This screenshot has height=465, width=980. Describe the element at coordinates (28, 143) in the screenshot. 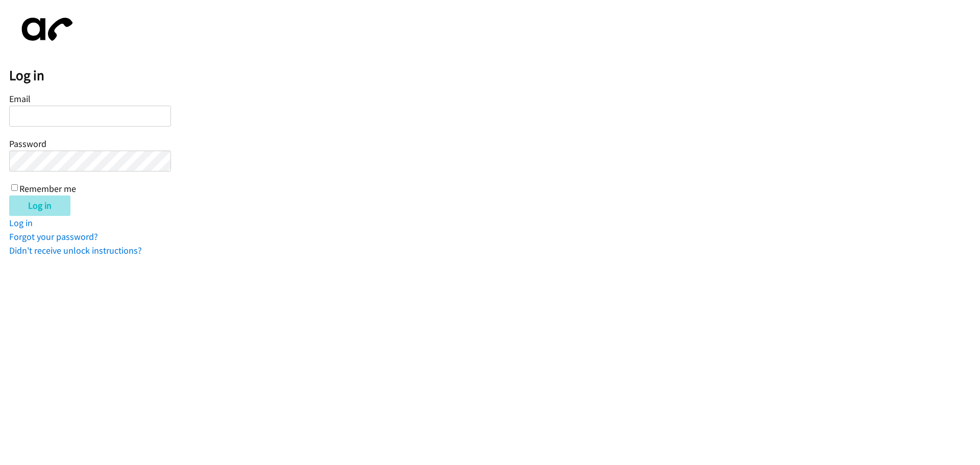

I see `label: Password` at that location.